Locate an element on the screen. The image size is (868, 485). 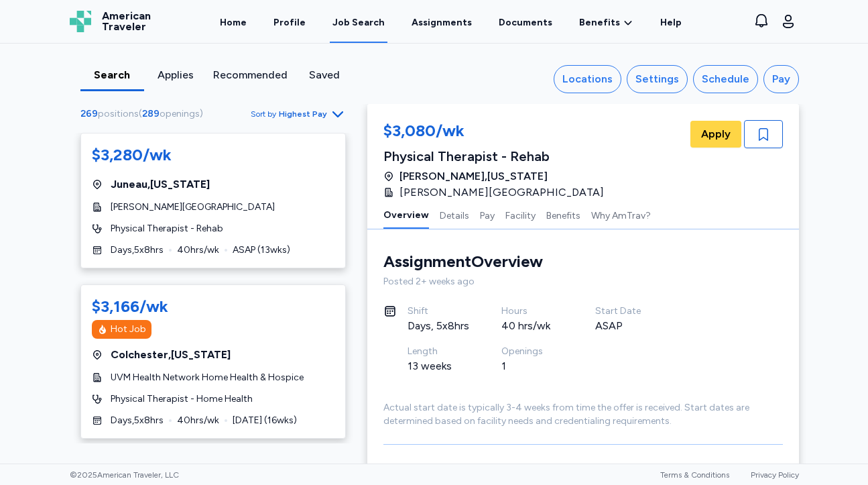
div: $3,080/wk is located at coordinates (498, 132).